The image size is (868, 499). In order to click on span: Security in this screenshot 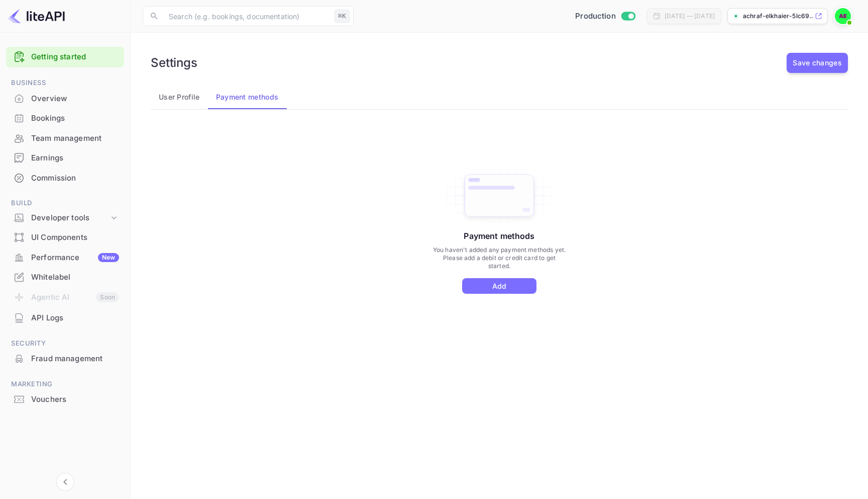, I will do `click(65, 344)`.